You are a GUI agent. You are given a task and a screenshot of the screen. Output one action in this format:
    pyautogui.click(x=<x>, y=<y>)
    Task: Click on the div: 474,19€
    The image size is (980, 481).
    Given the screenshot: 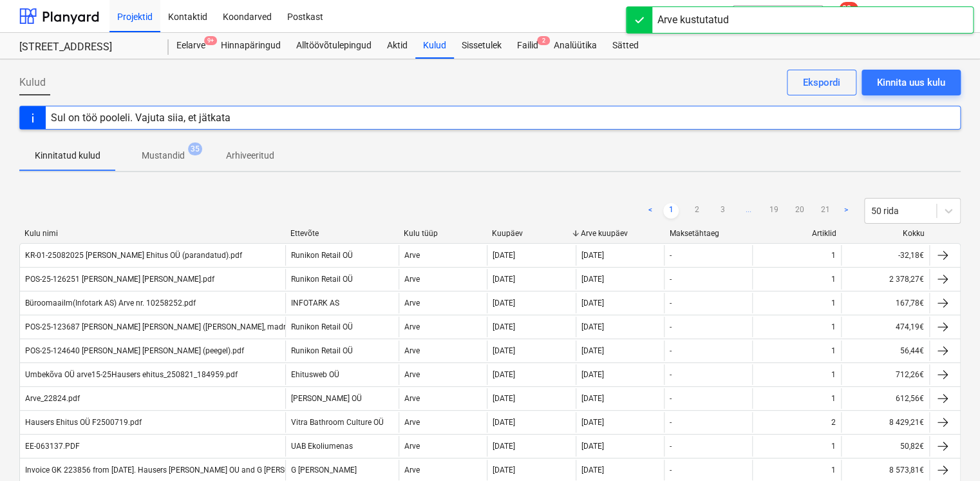 What is the action you would take?
    pyautogui.click(x=885, y=326)
    